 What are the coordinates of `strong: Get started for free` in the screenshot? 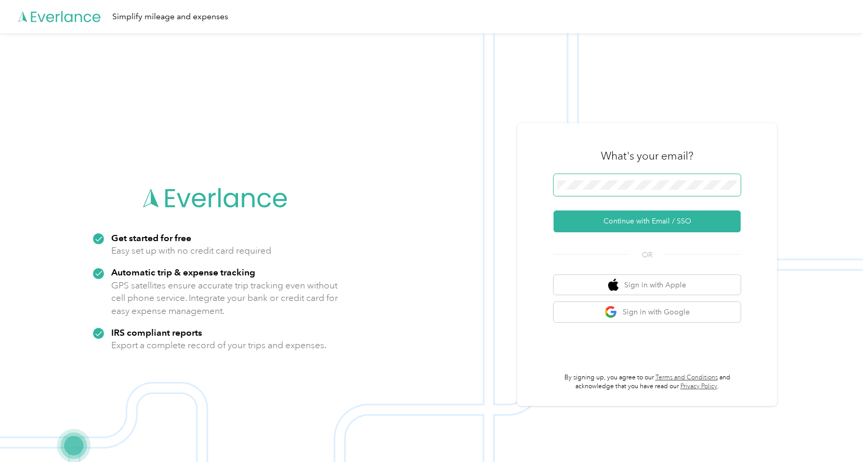 It's located at (151, 237).